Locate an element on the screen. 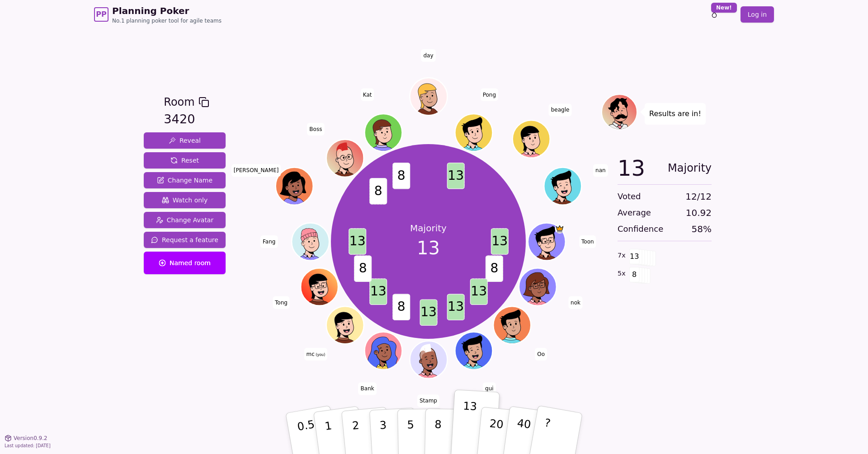 The height and width of the screenshot is (454, 868). button: Watch only is located at coordinates (184, 200).